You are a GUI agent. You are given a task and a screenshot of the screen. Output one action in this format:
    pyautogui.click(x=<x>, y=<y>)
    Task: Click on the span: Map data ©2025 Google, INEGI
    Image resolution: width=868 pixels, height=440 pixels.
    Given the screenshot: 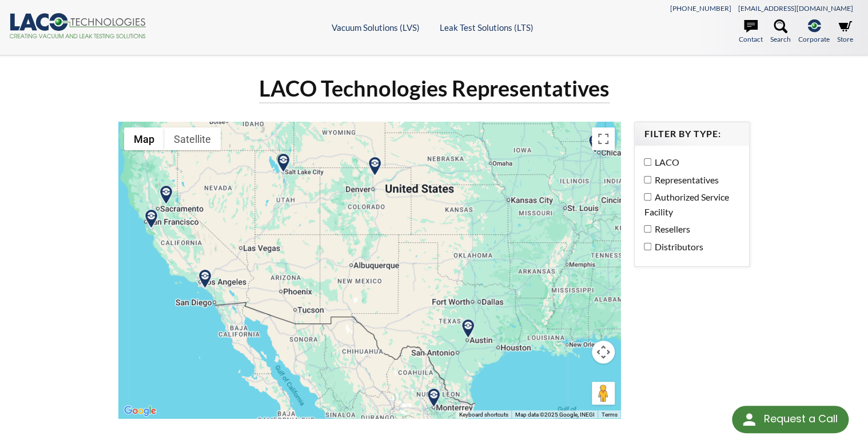 What is the action you would take?
    pyautogui.click(x=555, y=414)
    